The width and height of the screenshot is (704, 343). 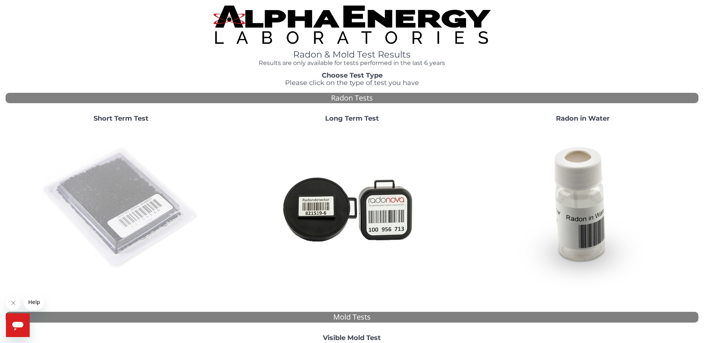 What do you see at coordinates (352, 338) in the screenshot?
I see `strong: Visible Mold Test` at bounding box center [352, 338].